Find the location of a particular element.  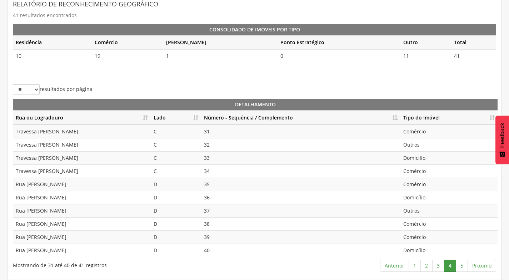

th: Residência is located at coordinates (52, 43).